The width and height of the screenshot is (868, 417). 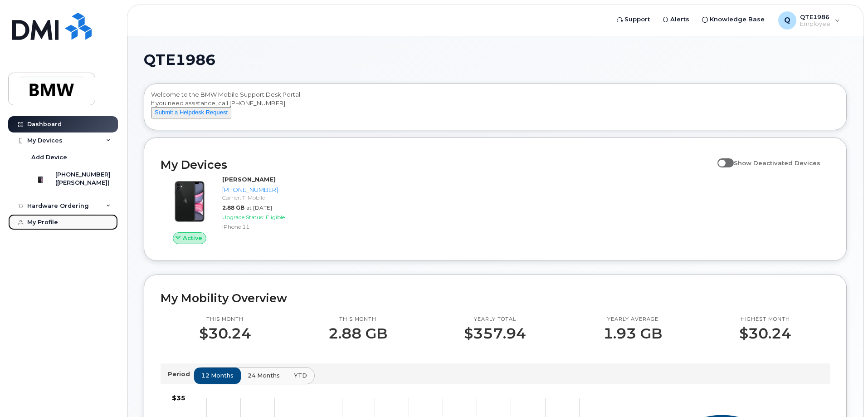 What do you see at coordinates (300, 375) in the screenshot?
I see `span: YTD` at bounding box center [300, 375].